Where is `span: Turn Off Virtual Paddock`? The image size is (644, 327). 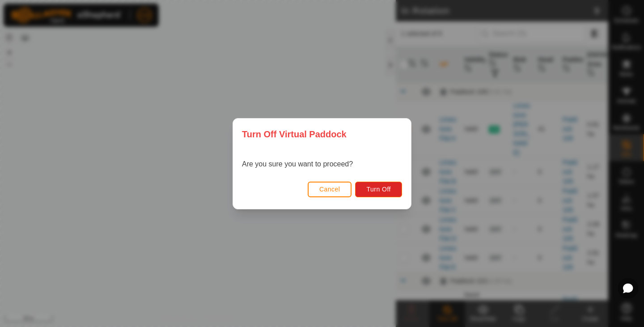
span: Turn Off Virtual Paddock is located at coordinates (294, 134).